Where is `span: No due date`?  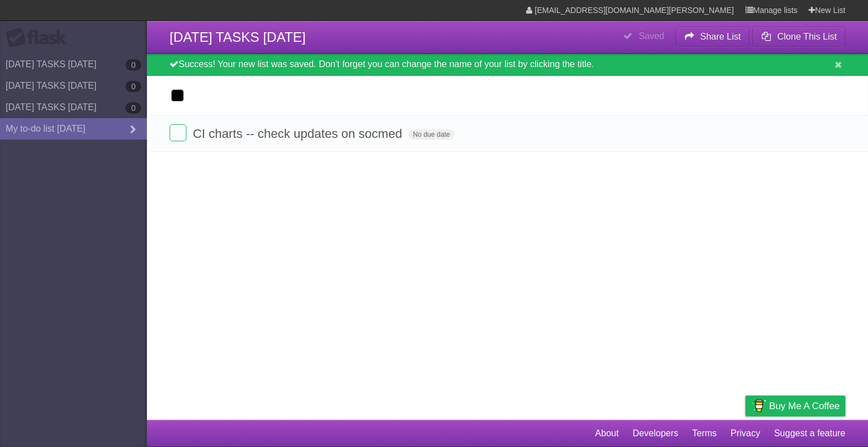 span: No due date is located at coordinates (431, 135).